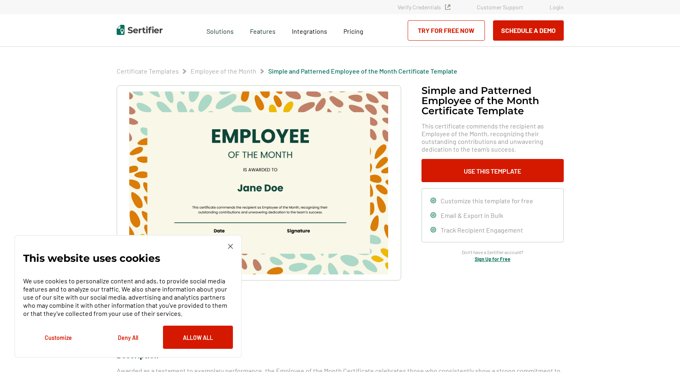  Describe the element at coordinates (472, 215) in the screenshot. I see `span: Email & Export in Bulk` at that location.